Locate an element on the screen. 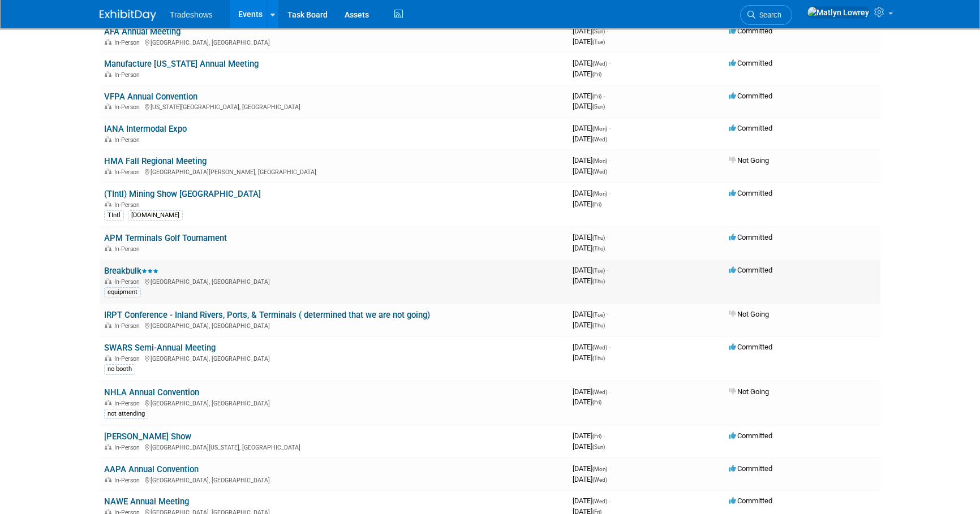 The height and width of the screenshot is (514, 980). a: IRPT Conference - Inland Rivers, Ports, & Terminals ( determined that we are not going) is located at coordinates (267, 315).